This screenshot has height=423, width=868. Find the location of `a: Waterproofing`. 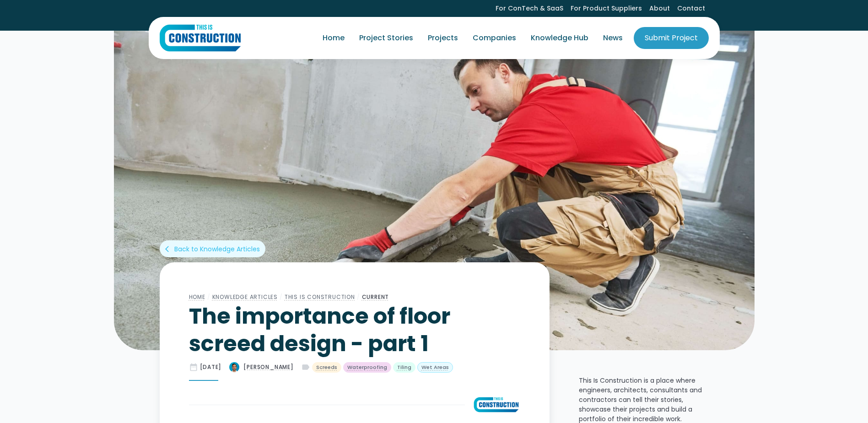

a: Waterproofing is located at coordinates (367, 367).